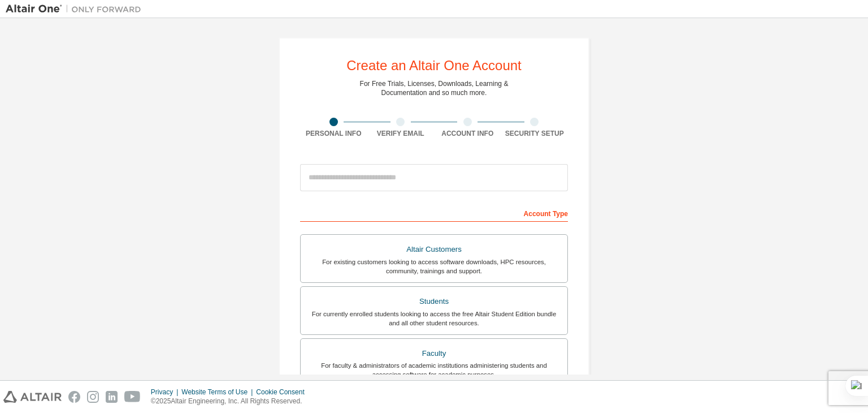 This screenshot has height=413, width=868. What do you see at coordinates (434, 266) in the screenshot?
I see `div: For existing customers looking to access software downloads, HPC resources, community, trainings ...` at bounding box center [434, 266].